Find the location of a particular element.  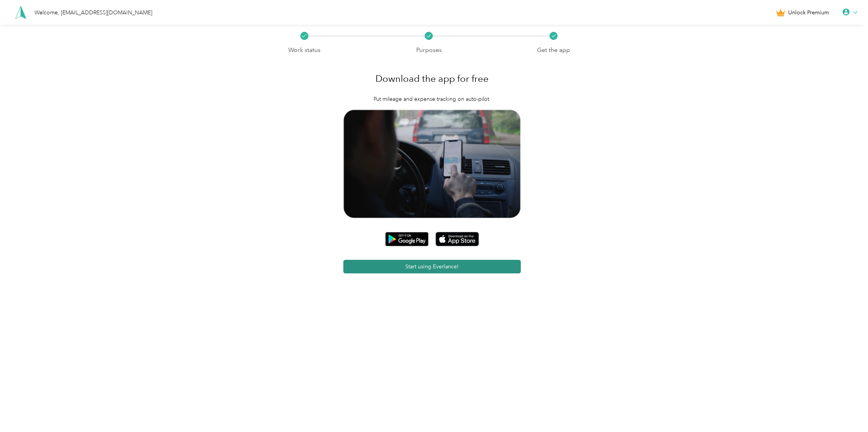

img: Get app is located at coordinates (432, 163).